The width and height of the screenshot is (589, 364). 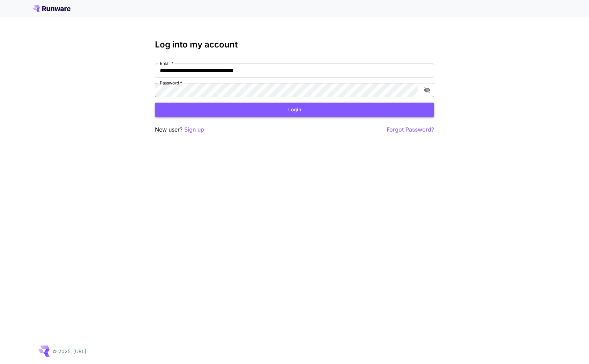 I want to click on p: Forgot Password?, so click(x=410, y=130).